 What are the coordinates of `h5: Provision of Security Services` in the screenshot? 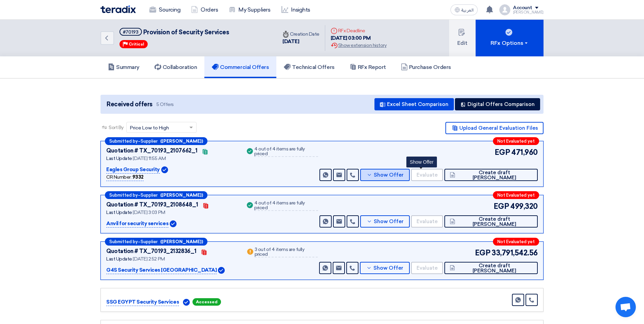 It's located at (174, 32).